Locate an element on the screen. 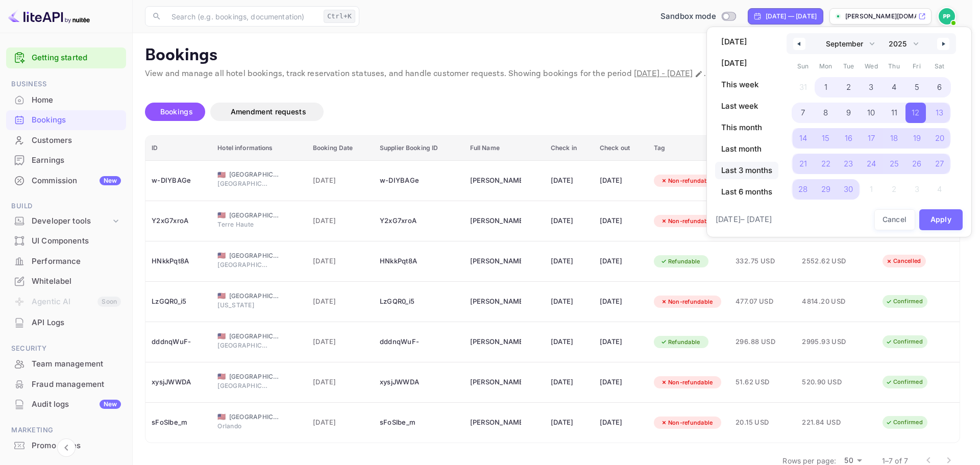  button: 5 is located at coordinates (917, 84).